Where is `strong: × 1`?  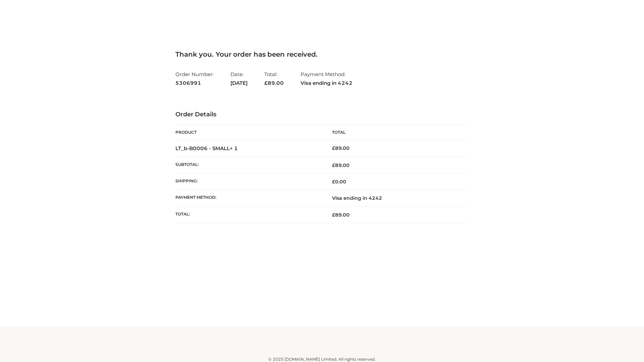
strong: × 1 is located at coordinates (234, 148).